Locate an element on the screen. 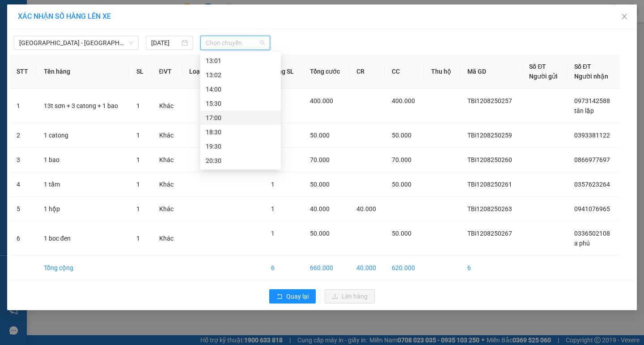 Image resolution: width=644 pixels, height=345 pixels. span: Quay lại is located at coordinates (298, 296).